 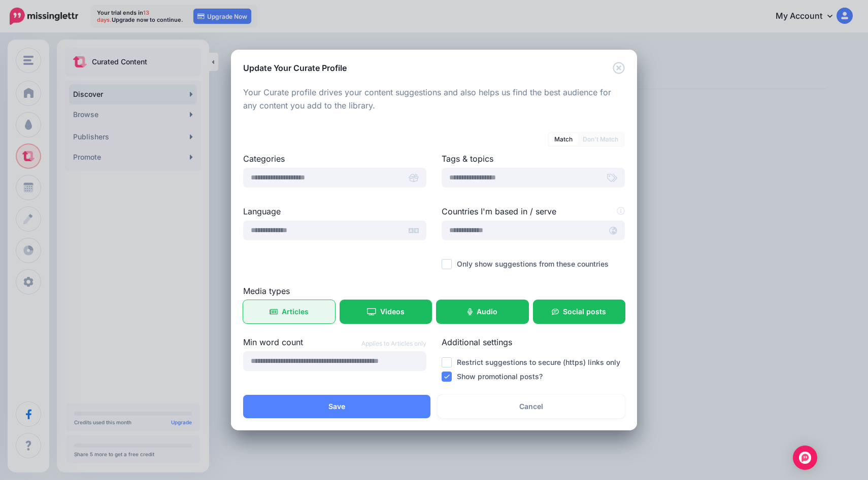 What do you see at coordinates (289, 312) in the screenshot?
I see `a: Articles` at bounding box center [289, 312].